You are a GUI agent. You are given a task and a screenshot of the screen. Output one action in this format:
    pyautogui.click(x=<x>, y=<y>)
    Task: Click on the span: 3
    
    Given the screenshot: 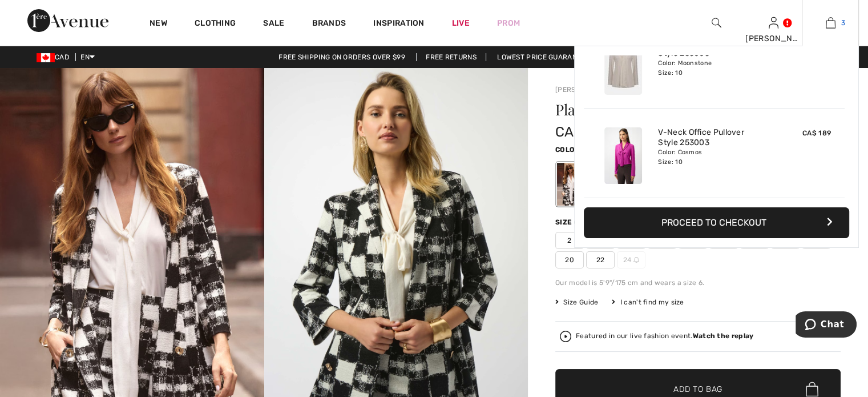 What is the action you would take?
    pyautogui.click(x=843, y=23)
    